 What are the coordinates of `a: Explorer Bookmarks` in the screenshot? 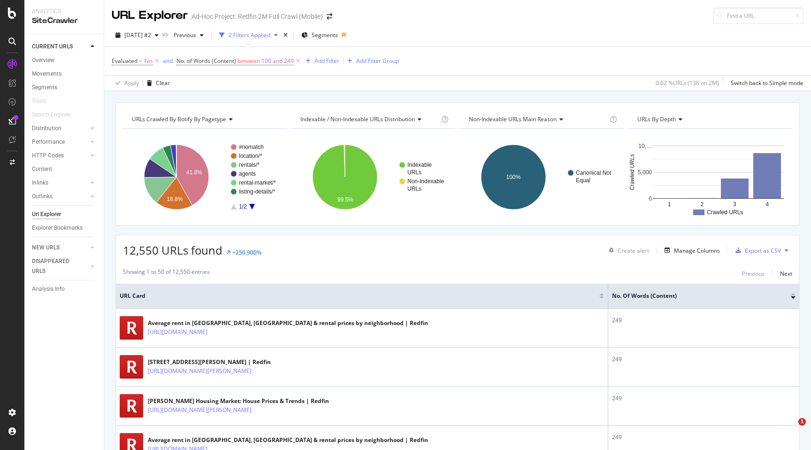 It's located at (64, 228).